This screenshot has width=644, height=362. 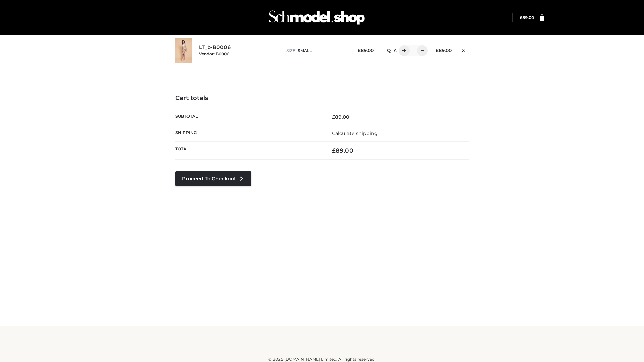 I want to click on p: size :, so click(x=317, y=51).